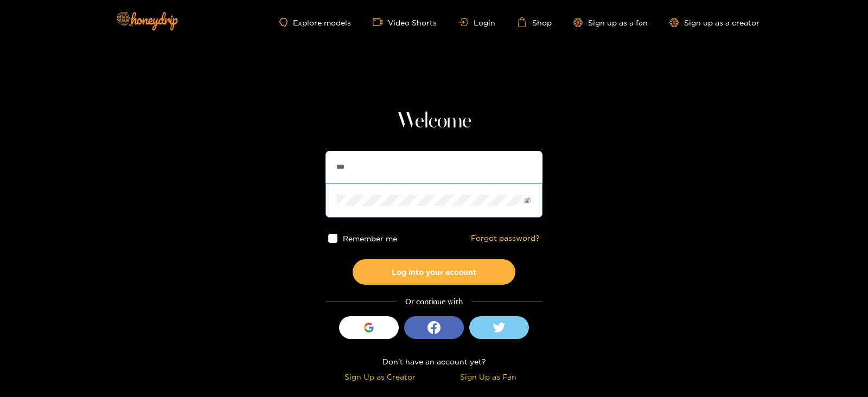  Describe the element at coordinates (610, 22) in the screenshot. I see `a: Sign up as a fan` at that location.